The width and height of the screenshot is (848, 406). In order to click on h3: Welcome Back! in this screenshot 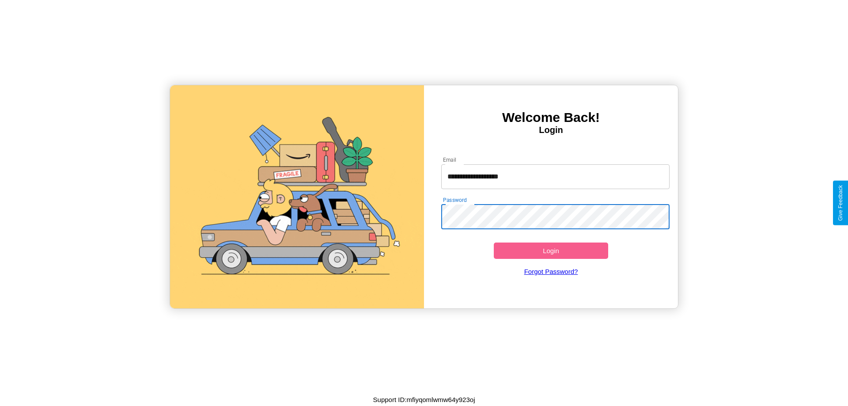, I will do `click(551, 118)`.